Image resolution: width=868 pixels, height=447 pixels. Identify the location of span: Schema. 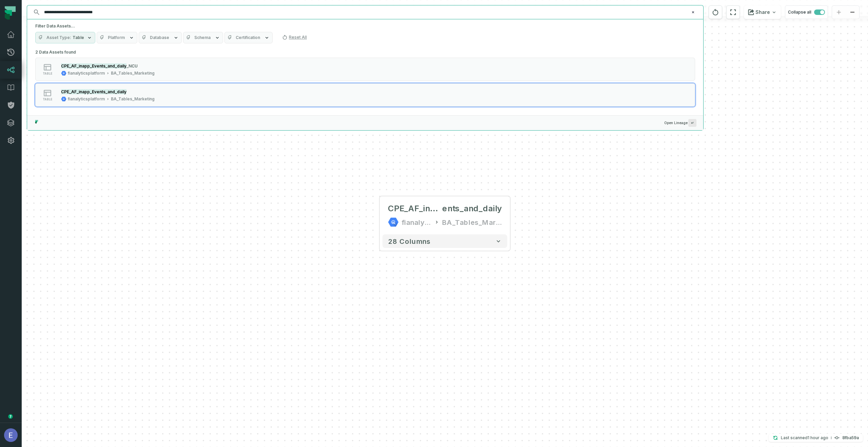
(203, 38).